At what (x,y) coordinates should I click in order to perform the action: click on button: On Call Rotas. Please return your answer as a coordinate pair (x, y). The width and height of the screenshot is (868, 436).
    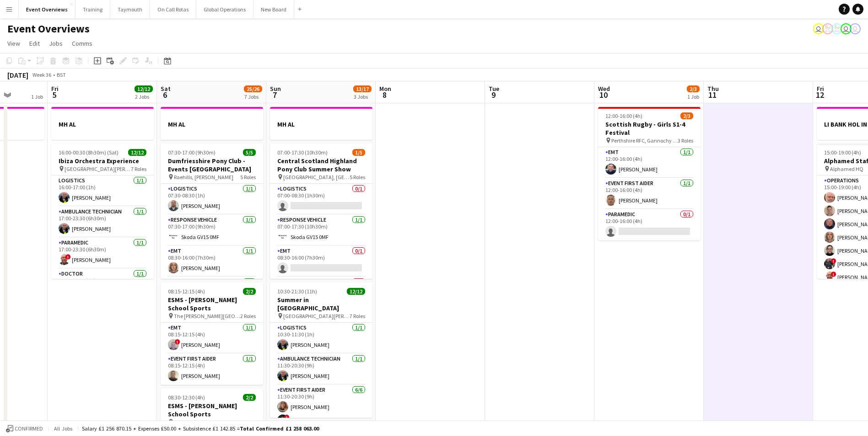
    Looking at the image, I should click on (173, 9).